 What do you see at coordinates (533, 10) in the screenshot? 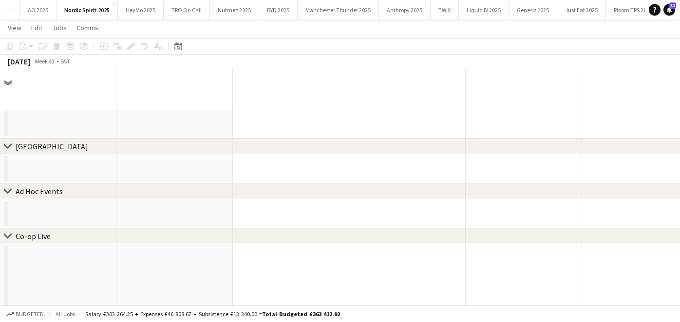
I see `button: Genesis 2025` at bounding box center [533, 10].